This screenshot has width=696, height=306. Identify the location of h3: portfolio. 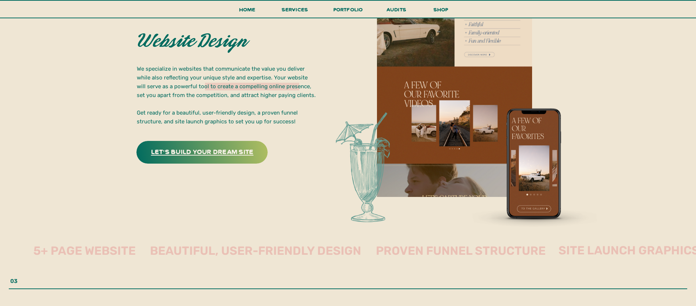
(348, 11).